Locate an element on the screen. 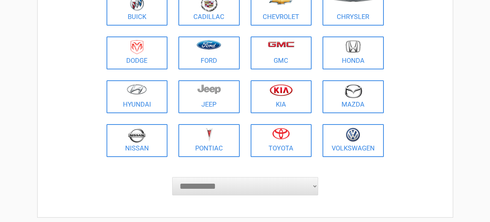 This screenshot has width=490, height=222. img: jeep is located at coordinates (209, 89).